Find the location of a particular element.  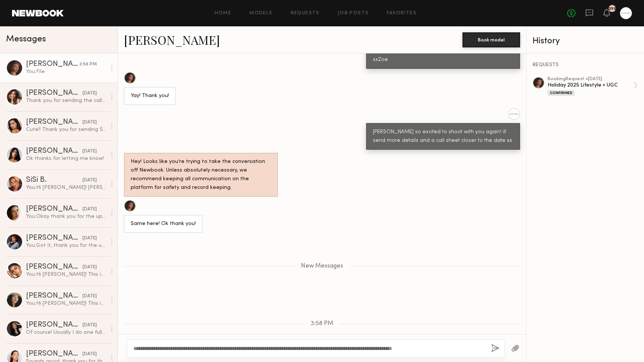

button: Book model is located at coordinates (491, 40).